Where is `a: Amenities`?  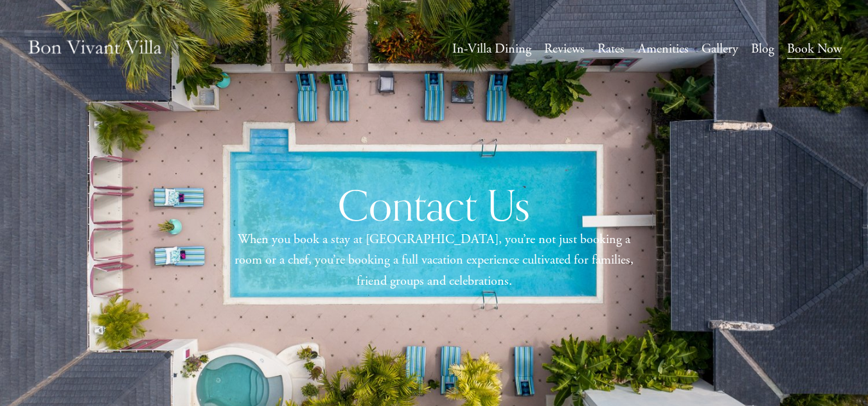
a: Amenities is located at coordinates (662, 49).